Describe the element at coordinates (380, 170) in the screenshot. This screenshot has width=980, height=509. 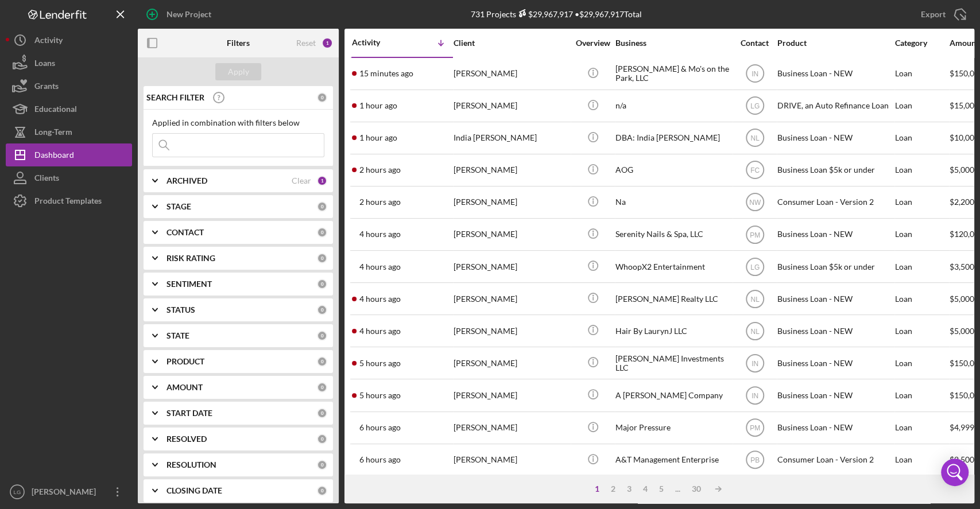
I see `time: 2025-09-16 21:56` at that location.